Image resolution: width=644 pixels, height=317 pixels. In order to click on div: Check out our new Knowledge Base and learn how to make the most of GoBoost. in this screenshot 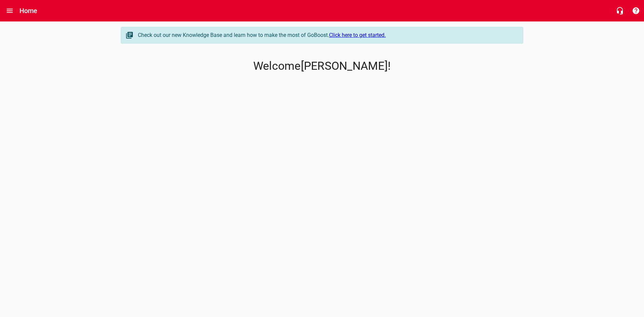, I will do `click(327, 35)`.